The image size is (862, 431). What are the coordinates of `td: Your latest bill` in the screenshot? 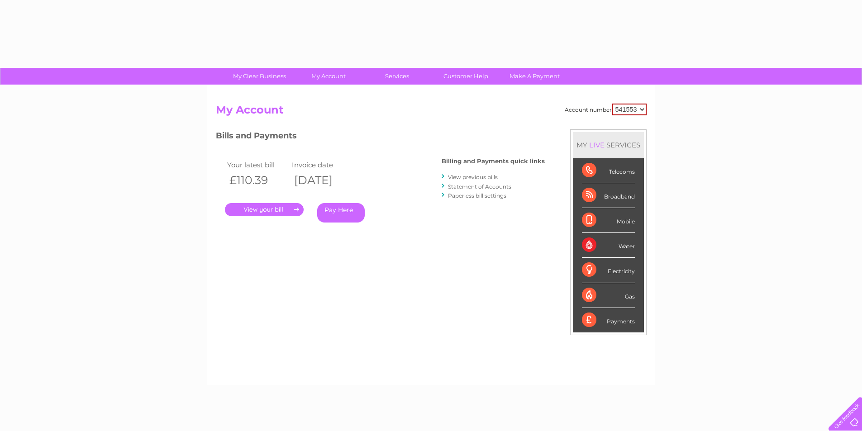 It's located at (257, 165).